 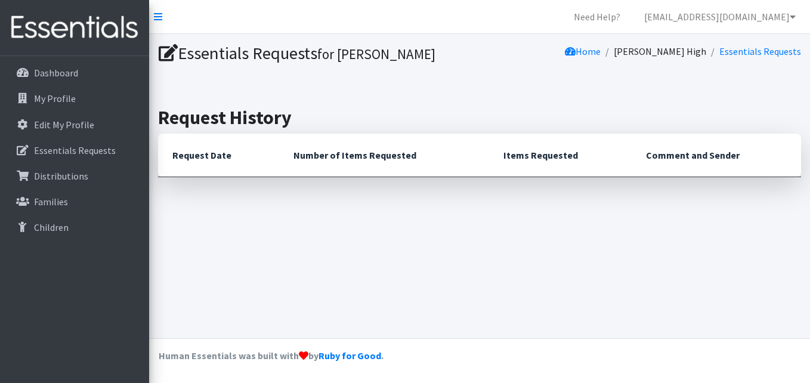 What do you see at coordinates (716, 155) in the screenshot?
I see `th: Comment and Sender` at bounding box center [716, 155].